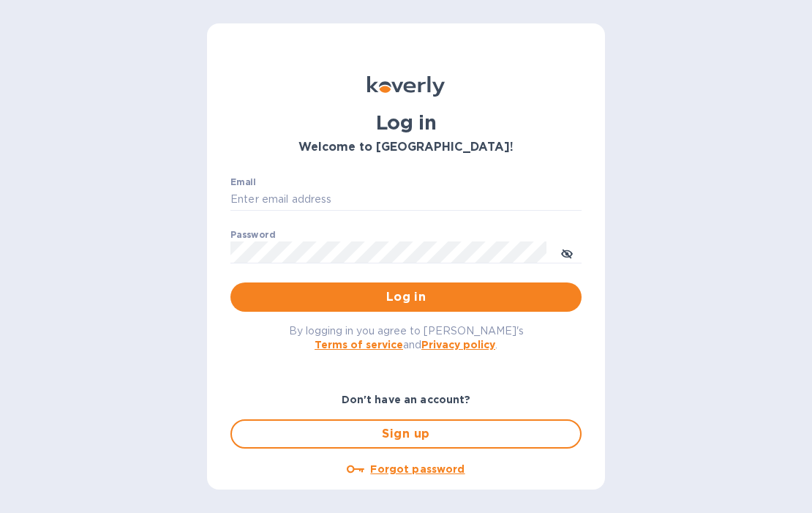 The height and width of the screenshot is (513, 812). What do you see at coordinates (406, 400) in the screenshot?
I see `b: Don't have an account?` at bounding box center [406, 400].